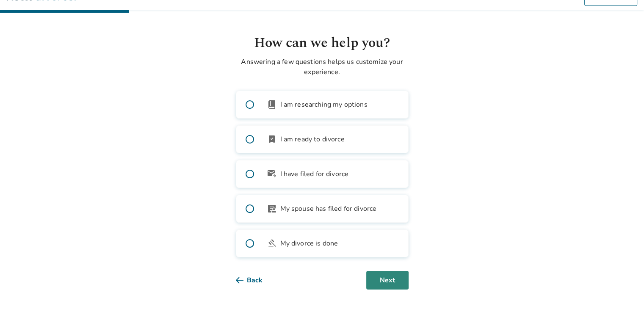 The image size is (644, 309). Describe the element at coordinates (388, 280) in the screenshot. I see `button: Next` at that location.